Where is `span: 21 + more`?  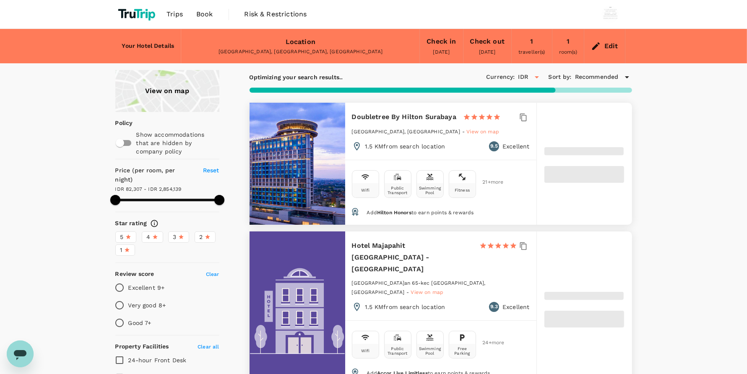
span: 21 + more is located at coordinates (489, 182).